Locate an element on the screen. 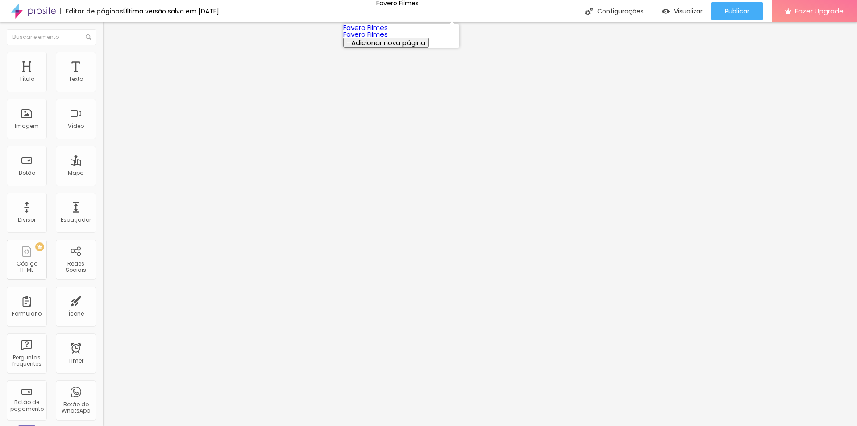 The height and width of the screenshot is (426, 857). div: Botão do WhatsApp is located at coordinates (75, 407).